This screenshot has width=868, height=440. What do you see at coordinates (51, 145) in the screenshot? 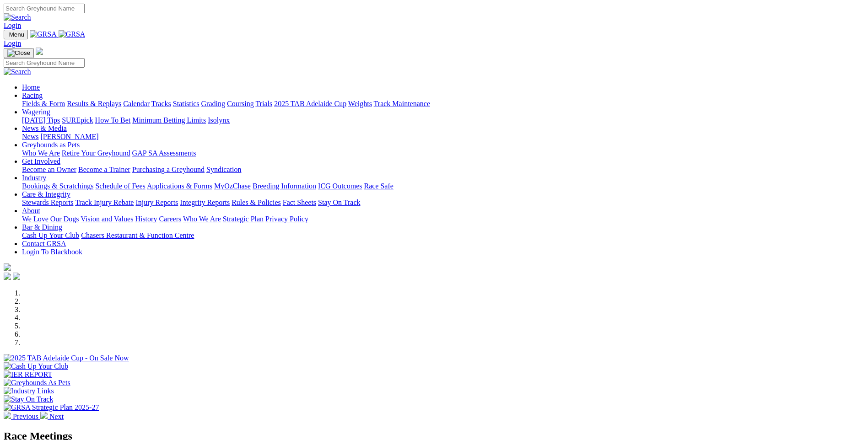
I see `a: Greyhounds as Pets` at bounding box center [51, 145].